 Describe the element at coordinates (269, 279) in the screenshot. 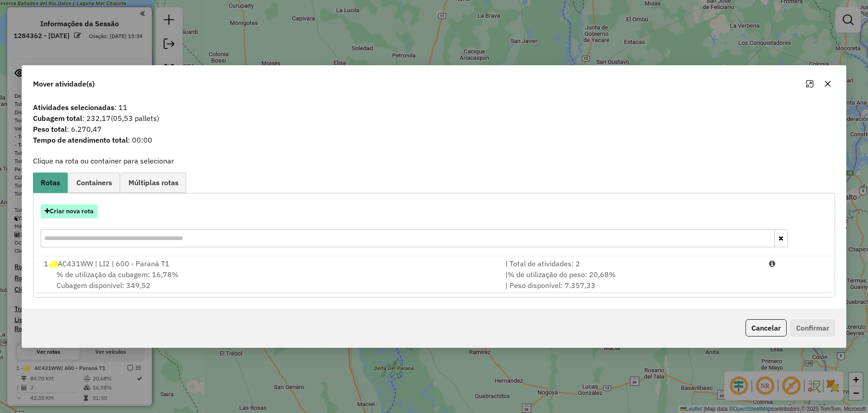

I see `div: Cubagem disponível: 349,52` at that location.